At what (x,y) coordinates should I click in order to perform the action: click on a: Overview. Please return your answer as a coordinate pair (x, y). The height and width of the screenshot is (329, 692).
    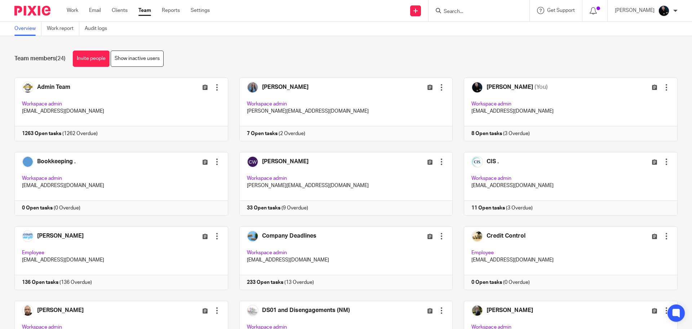
    Looking at the image, I should click on (28, 28).